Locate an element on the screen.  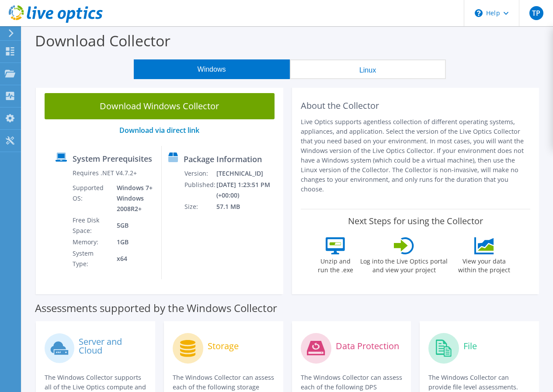
td: Supported OS: is located at coordinates (91, 198).